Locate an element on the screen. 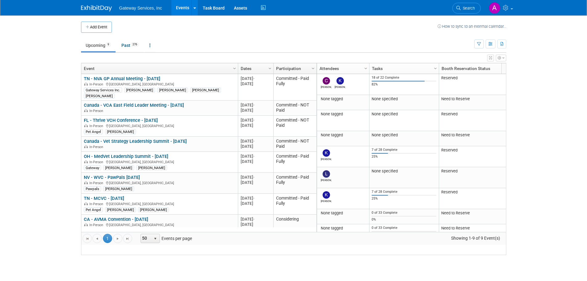 The image size is (587, 281). a: Search is located at coordinates (466, 8).